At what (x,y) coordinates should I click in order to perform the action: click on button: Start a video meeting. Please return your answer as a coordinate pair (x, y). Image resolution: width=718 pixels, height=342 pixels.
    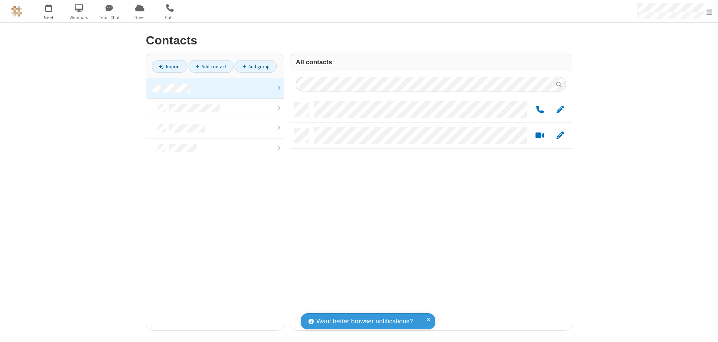
    Looking at the image, I should click on (539, 136).